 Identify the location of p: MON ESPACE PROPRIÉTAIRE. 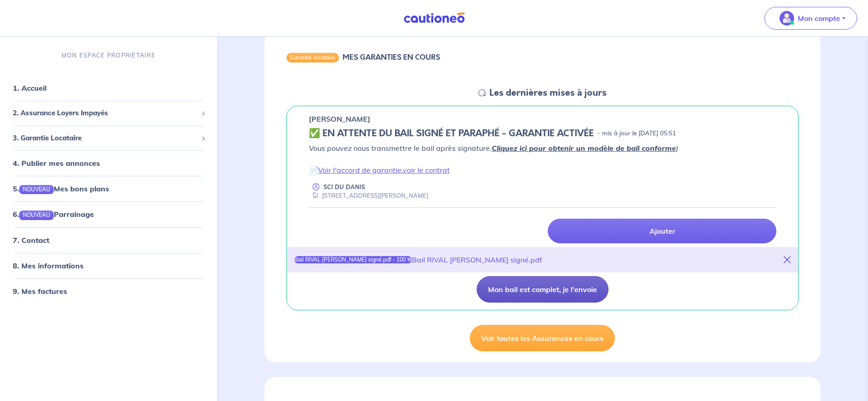
(109, 55).